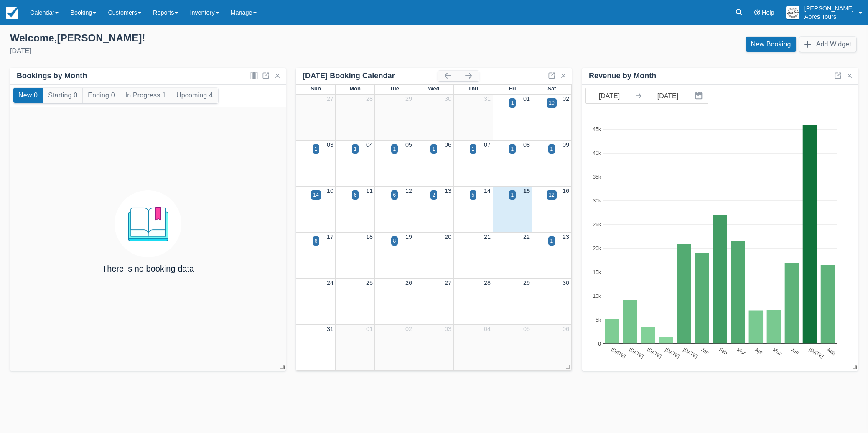 This screenshot has width=868, height=433. What do you see at coordinates (101, 95) in the screenshot?
I see `button: Ending 0` at bounding box center [101, 95].